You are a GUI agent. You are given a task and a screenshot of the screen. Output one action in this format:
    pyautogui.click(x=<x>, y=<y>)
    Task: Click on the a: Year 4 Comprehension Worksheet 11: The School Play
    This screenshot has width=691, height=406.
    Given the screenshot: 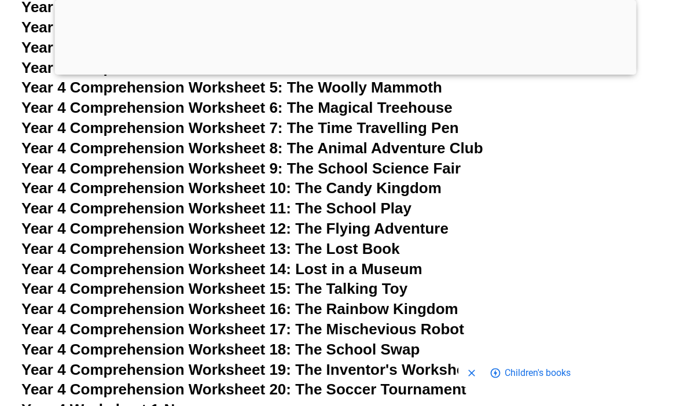 What is the action you would take?
    pyautogui.click(x=216, y=208)
    